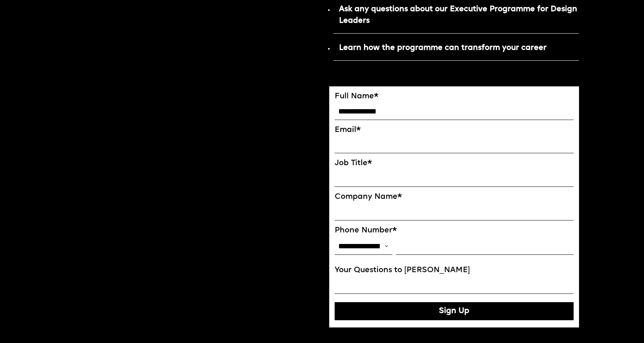 Image resolution: width=644 pixels, height=343 pixels. What do you see at coordinates (458, 15) in the screenshot?
I see `strong: Ask any questions about our Executive Programme for Design Leaders` at bounding box center [458, 15].